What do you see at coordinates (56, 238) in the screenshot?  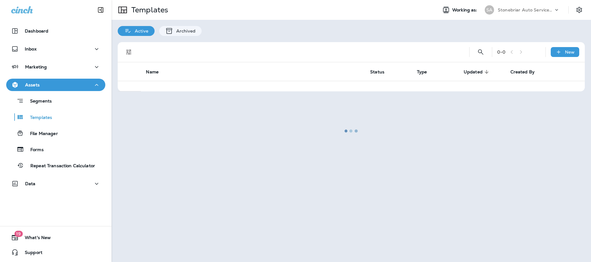 I see `button: 19What's New` at bounding box center [56, 238].